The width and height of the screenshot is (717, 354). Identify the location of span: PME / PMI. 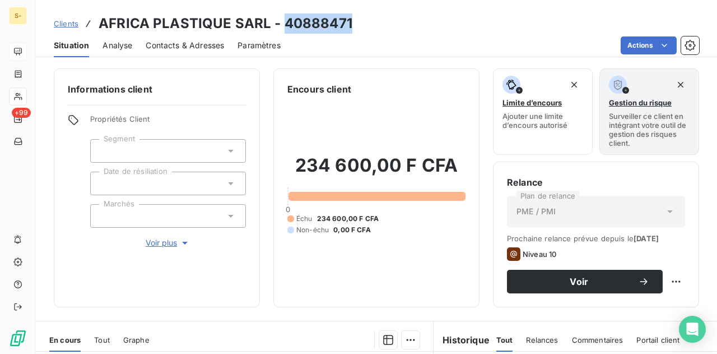
(536, 211).